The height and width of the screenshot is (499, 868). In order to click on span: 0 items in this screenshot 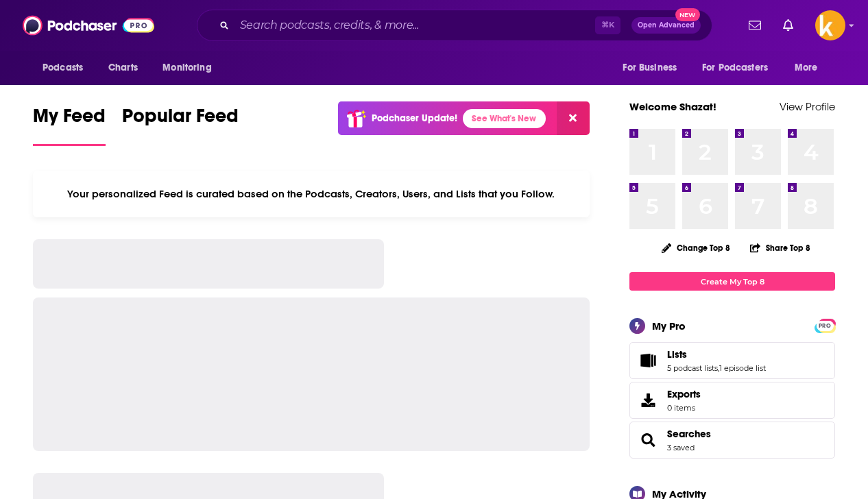, I will do `click(683, 408)`.